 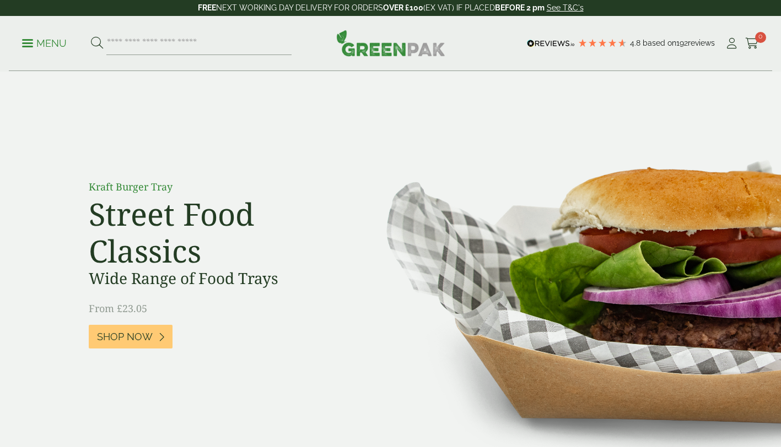 I want to click on img: GreenPak Supplies, so click(x=391, y=43).